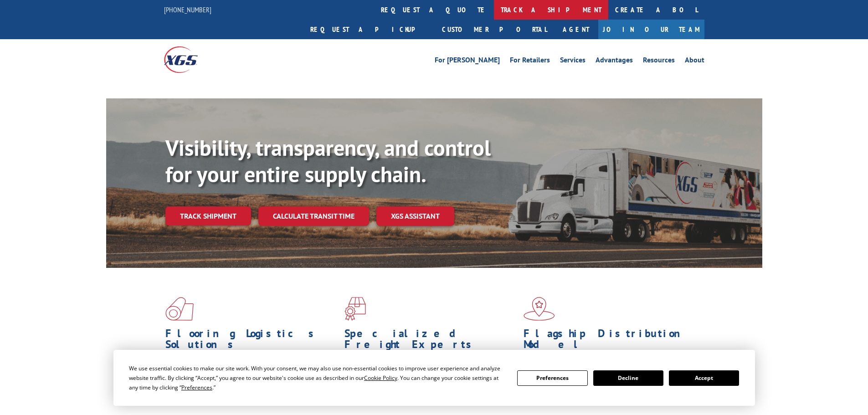  Describe the element at coordinates (328, 161) in the screenshot. I see `b: Visibility, transparency, and control for your entire supply chain.` at that location.